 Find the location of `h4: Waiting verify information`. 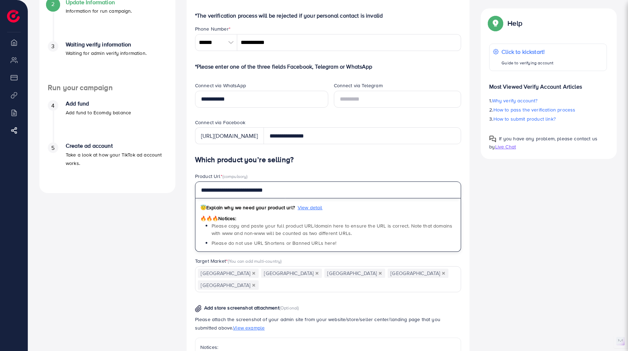

h4: Waiting verify information is located at coordinates (106, 44).